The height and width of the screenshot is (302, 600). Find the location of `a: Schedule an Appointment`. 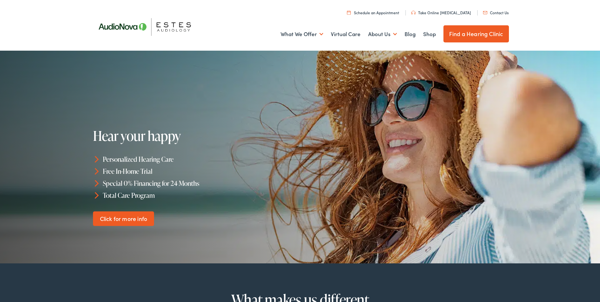

a: Schedule an Appointment is located at coordinates (373, 12).